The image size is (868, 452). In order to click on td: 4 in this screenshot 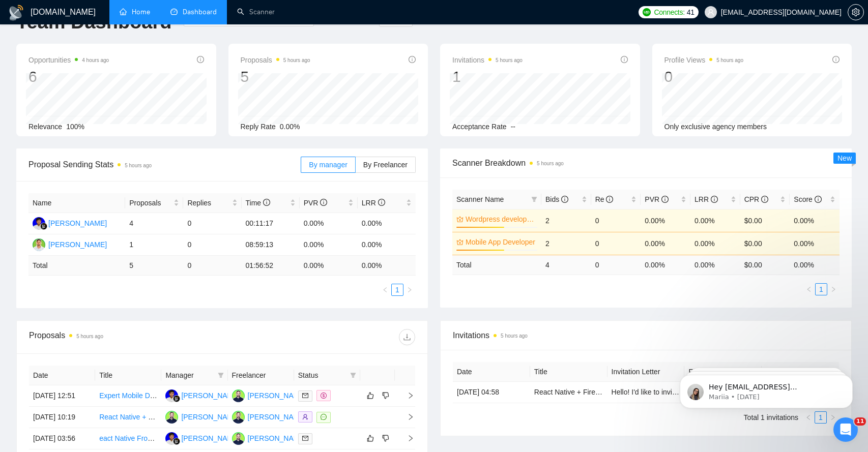, I will do `click(154, 223)`.